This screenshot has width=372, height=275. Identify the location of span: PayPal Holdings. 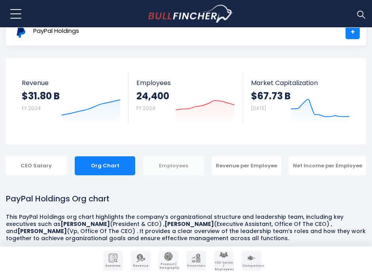
(56, 31).